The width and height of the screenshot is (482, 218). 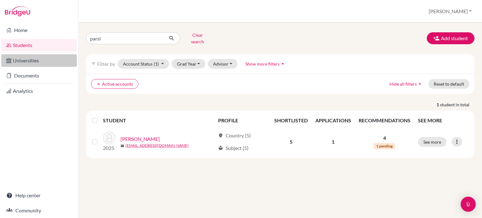 What do you see at coordinates (291, 142) in the screenshot?
I see `td: 5` at bounding box center [291, 142].